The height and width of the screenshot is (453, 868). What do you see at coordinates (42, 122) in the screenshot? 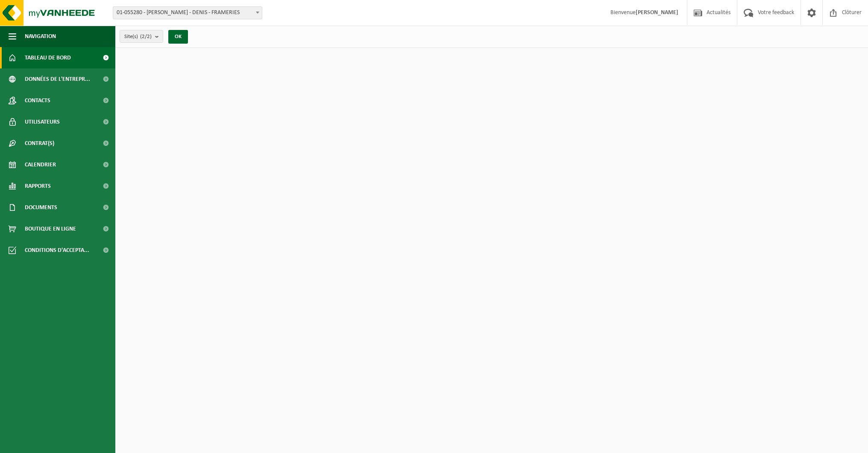
I see `span: Utilisateurs` at bounding box center [42, 122].